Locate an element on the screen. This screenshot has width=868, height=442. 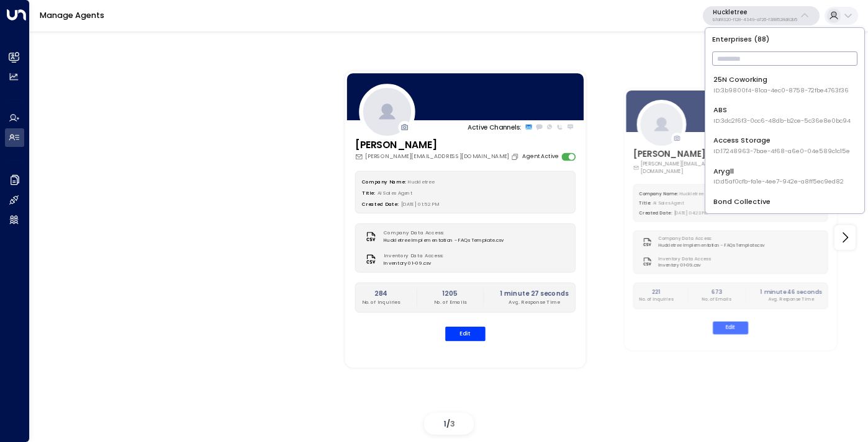
h2: 221 is located at coordinates (657, 292).